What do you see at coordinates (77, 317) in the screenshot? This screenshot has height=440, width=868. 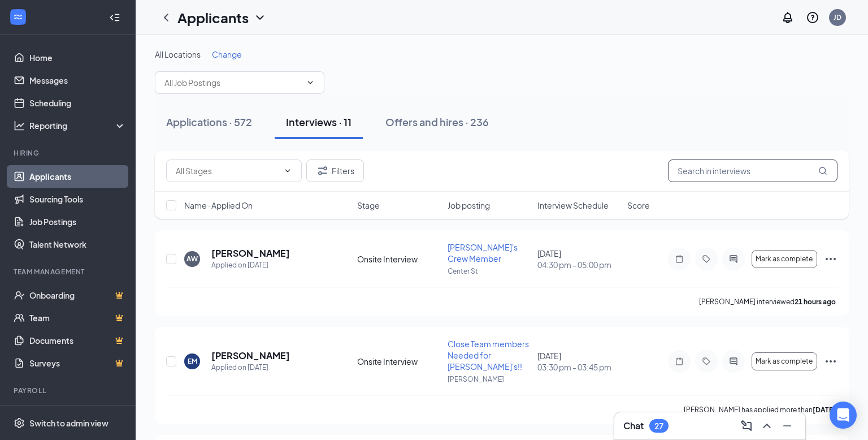 I see `a: TeamCrown` at bounding box center [77, 317].